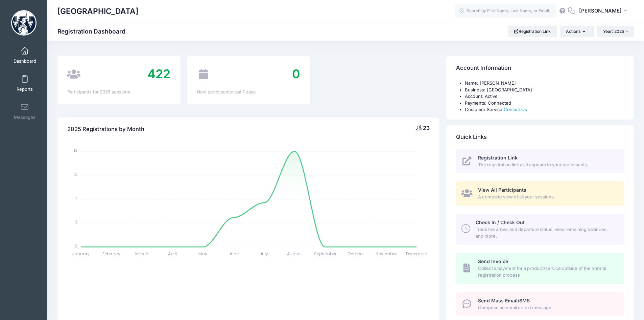 The image size is (644, 320). Describe the element at coordinates (504, 300) in the screenshot. I see `span: Send Mass Email/SMS` at that location.